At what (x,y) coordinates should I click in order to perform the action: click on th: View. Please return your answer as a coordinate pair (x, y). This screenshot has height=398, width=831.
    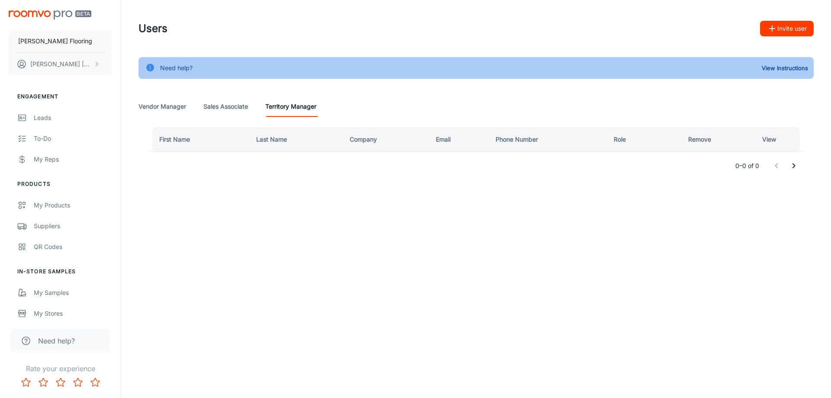
    Looking at the image, I should click on (771, 139).